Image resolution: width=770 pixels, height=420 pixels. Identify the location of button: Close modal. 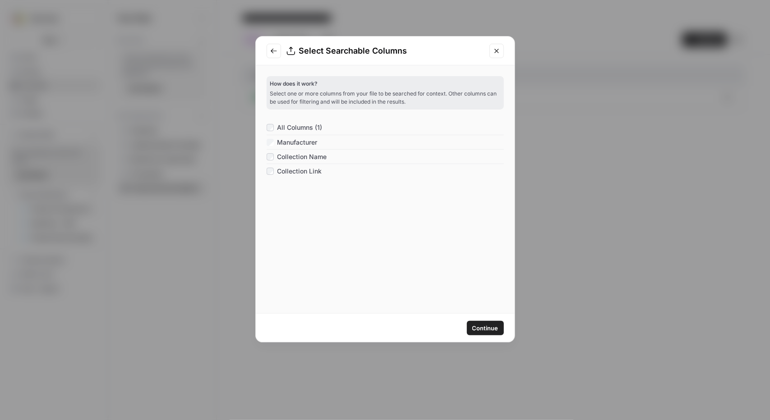
(497, 51).